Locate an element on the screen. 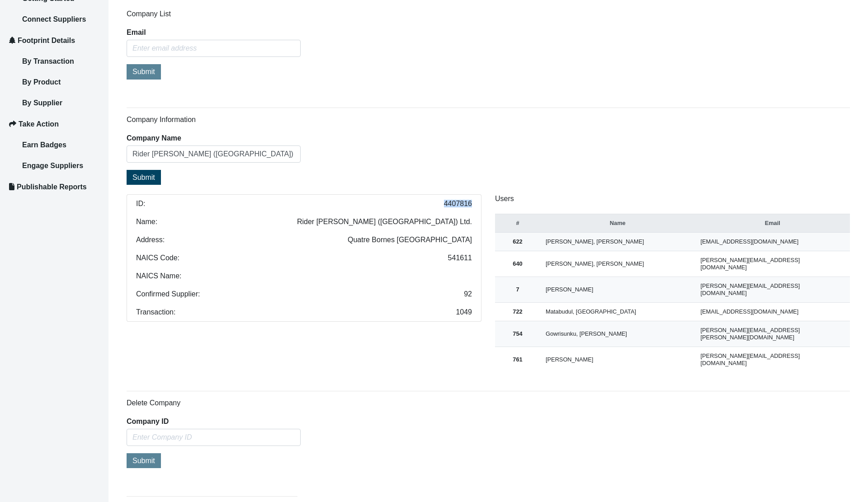  li: NAICS Code: is located at coordinates (304, 258).